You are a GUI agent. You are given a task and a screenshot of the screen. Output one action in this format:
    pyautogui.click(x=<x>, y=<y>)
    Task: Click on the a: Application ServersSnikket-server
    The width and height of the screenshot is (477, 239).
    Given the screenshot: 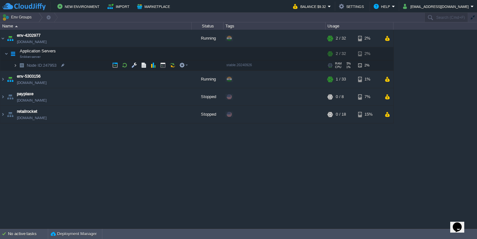 What is the action you would take?
    pyautogui.click(x=38, y=51)
    